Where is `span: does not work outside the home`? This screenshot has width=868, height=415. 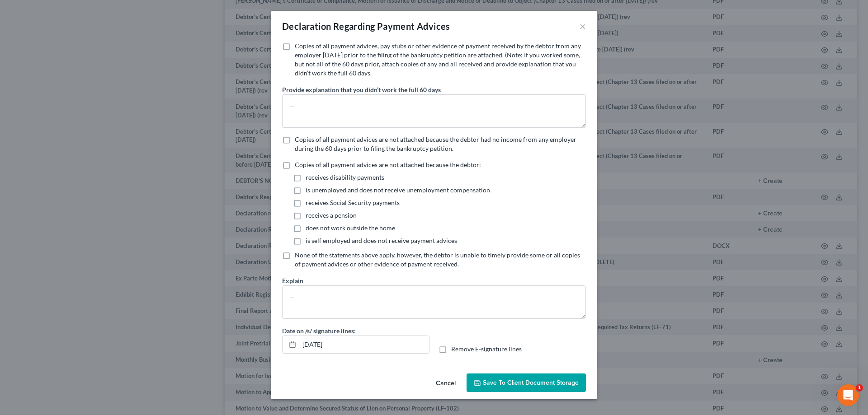
span: does not work outside the home is located at coordinates (351, 228).